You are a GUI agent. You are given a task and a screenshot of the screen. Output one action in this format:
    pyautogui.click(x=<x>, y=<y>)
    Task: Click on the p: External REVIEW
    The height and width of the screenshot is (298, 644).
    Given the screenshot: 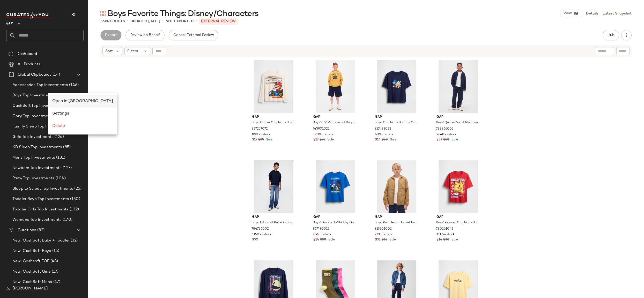 What is the action you would take?
    pyautogui.click(x=219, y=21)
    